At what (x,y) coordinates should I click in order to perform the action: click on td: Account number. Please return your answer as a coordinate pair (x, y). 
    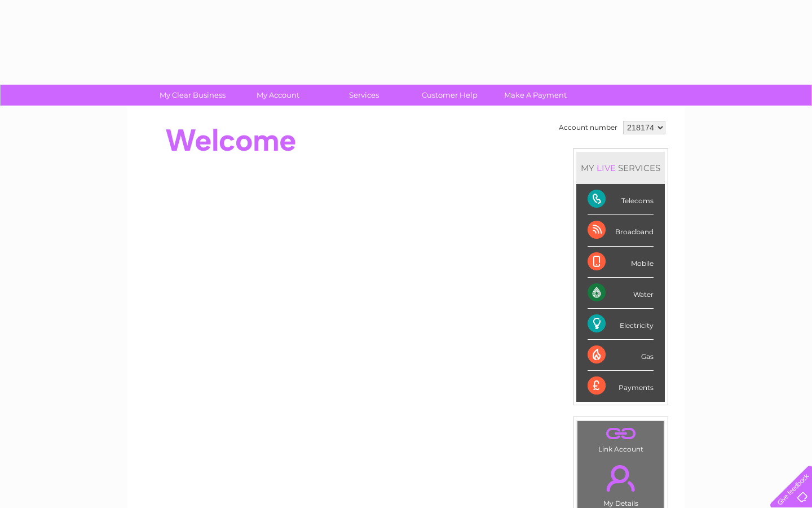
    Looking at the image, I should click on (588, 127).